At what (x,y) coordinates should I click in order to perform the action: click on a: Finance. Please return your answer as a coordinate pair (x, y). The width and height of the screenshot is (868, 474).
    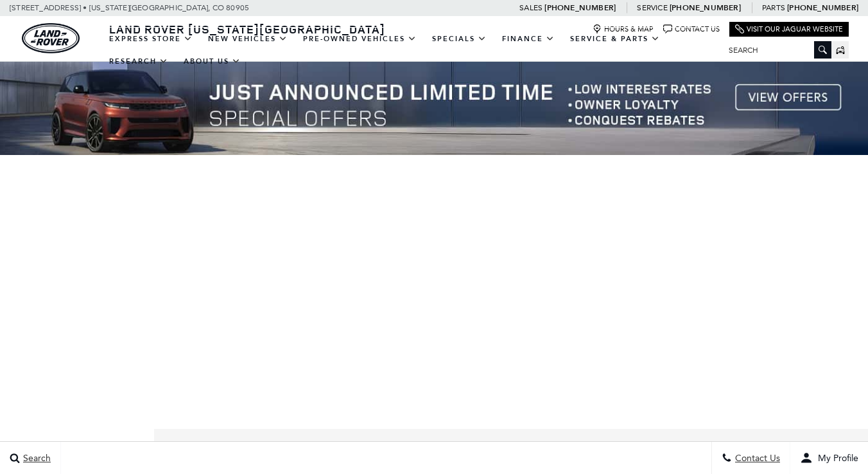
    Looking at the image, I should click on (529, 38).